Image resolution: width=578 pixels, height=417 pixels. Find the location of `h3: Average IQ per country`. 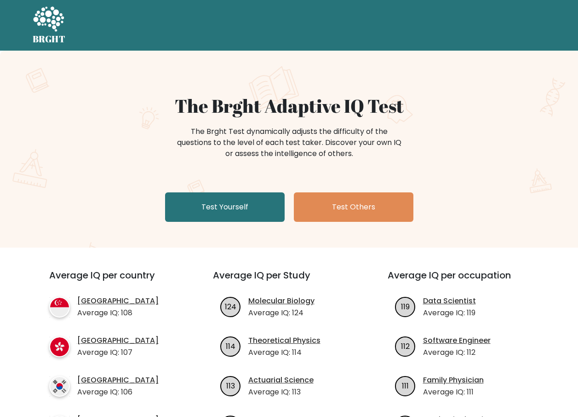

h3: Average IQ per country is located at coordinates (114, 280).